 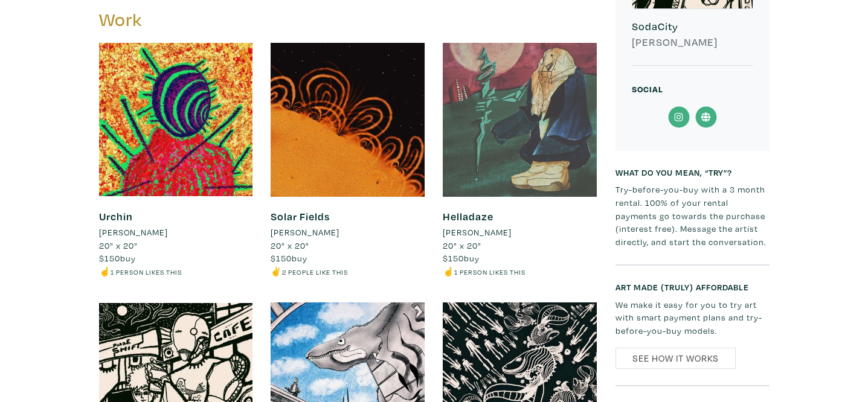 I want to click on a: Solar Fields, so click(x=300, y=216).